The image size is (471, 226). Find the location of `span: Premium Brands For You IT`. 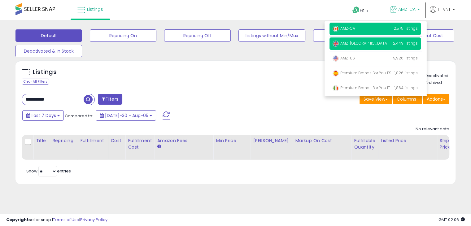

span: Premium Brands For You IT is located at coordinates (361, 88).